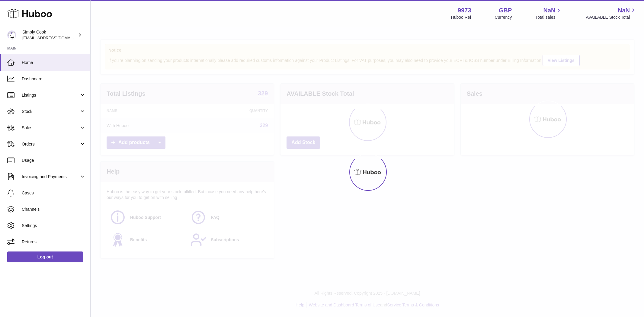  I want to click on strong: 9973, so click(465, 10).